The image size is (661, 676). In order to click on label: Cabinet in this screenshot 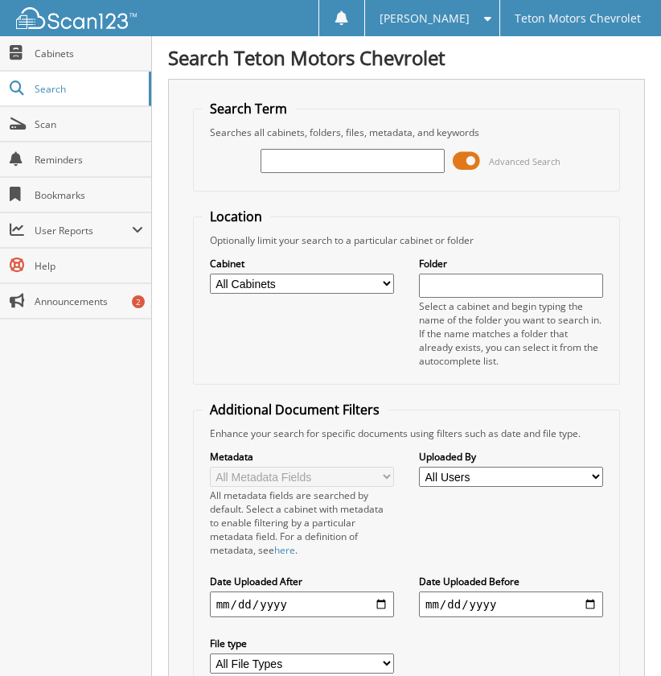, I will do `click(302, 263)`.